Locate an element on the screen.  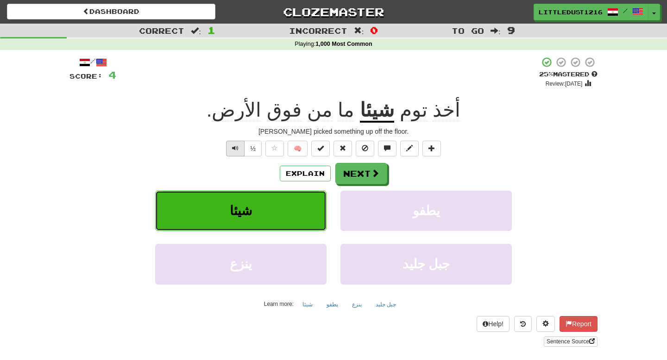
button: Edit sentence (alt+d) is located at coordinates (410, 149).